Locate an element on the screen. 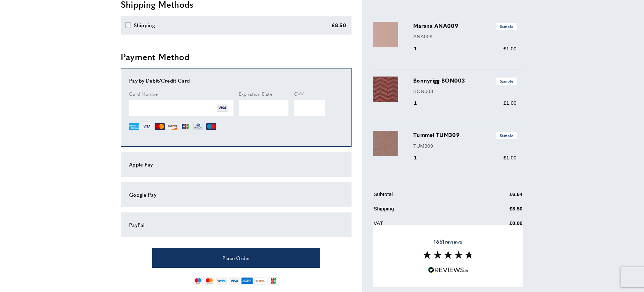  img: Tummel TUM309 is located at coordinates (385, 144).